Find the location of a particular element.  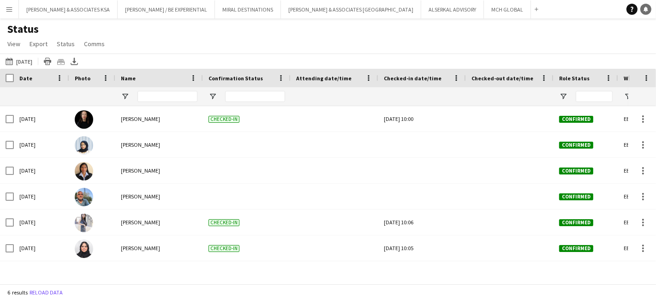

img: Rishi Raj is located at coordinates (84, 197).